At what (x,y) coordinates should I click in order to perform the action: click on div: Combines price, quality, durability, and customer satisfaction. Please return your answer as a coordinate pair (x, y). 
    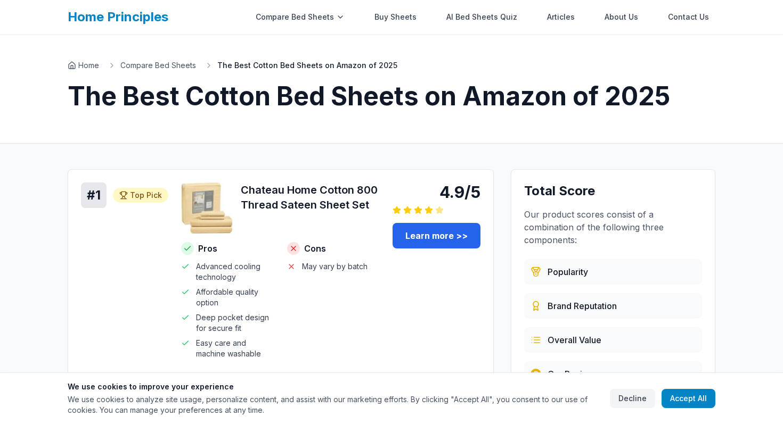
    Looking at the image, I should click on (613, 340).